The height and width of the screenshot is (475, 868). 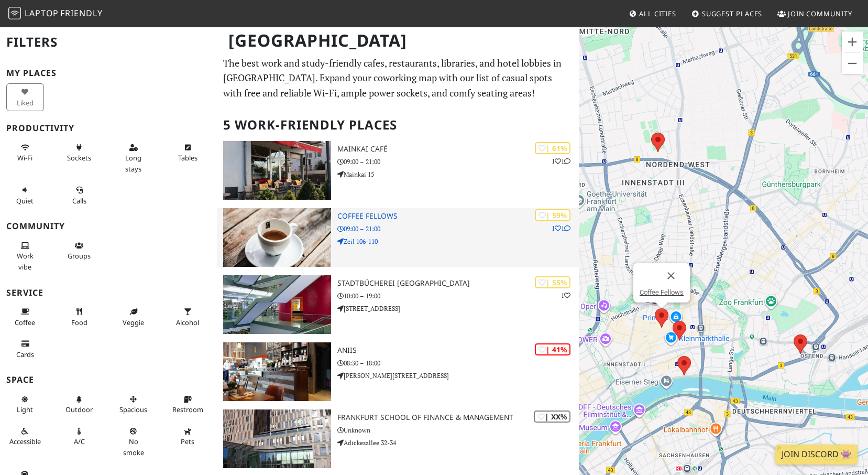 I want to click on button: Close, so click(x=671, y=275).